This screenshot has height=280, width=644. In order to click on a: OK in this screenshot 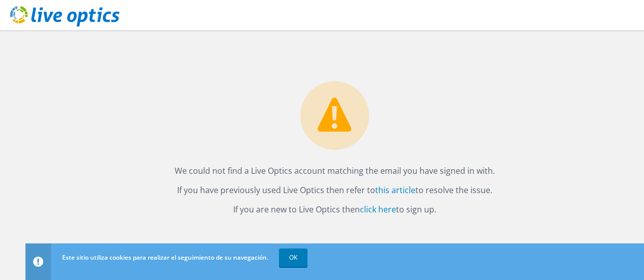, I will do `click(293, 258)`.